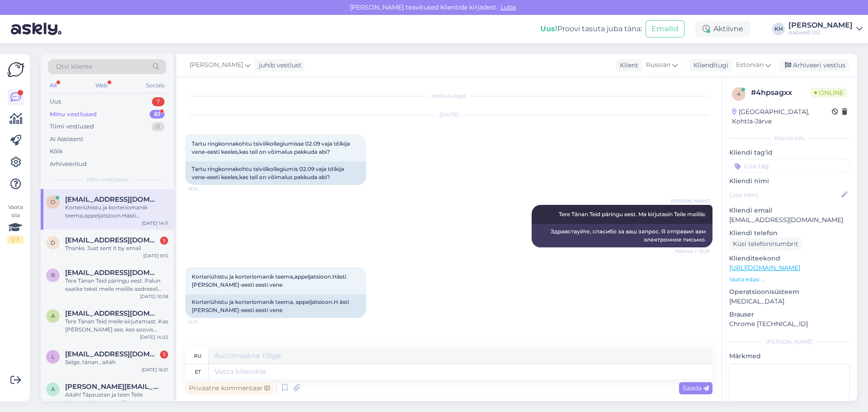 The width and height of the screenshot is (868, 412). What do you see at coordinates (155, 85) in the screenshot?
I see `div: Socials` at bounding box center [155, 85].